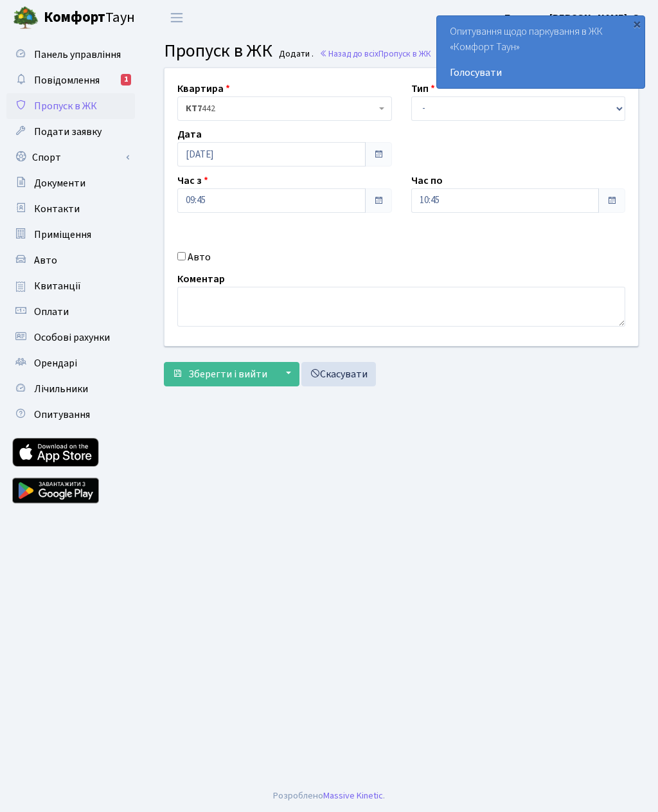 The width and height of the screenshot is (658, 812). I want to click on span: Особові рахунки, so click(72, 337).